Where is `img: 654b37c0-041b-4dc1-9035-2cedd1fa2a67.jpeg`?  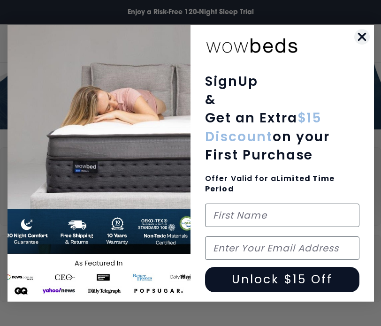 img: 654b37c0-041b-4dc1-9035-2cedd1fa2a67.jpeg is located at coordinates (99, 163).